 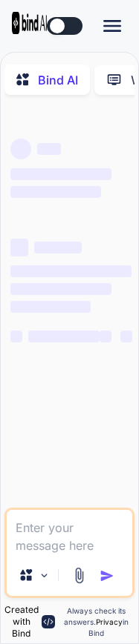 I want to click on img: icon, so click(x=107, y=576).